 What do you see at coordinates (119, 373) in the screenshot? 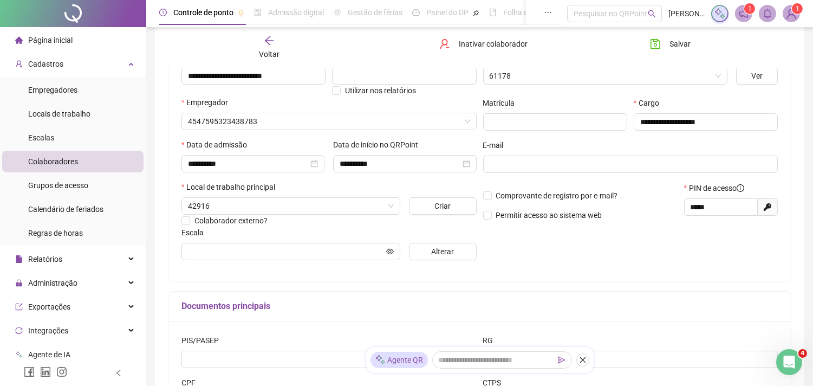
I see `span: left` at bounding box center [119, 373].